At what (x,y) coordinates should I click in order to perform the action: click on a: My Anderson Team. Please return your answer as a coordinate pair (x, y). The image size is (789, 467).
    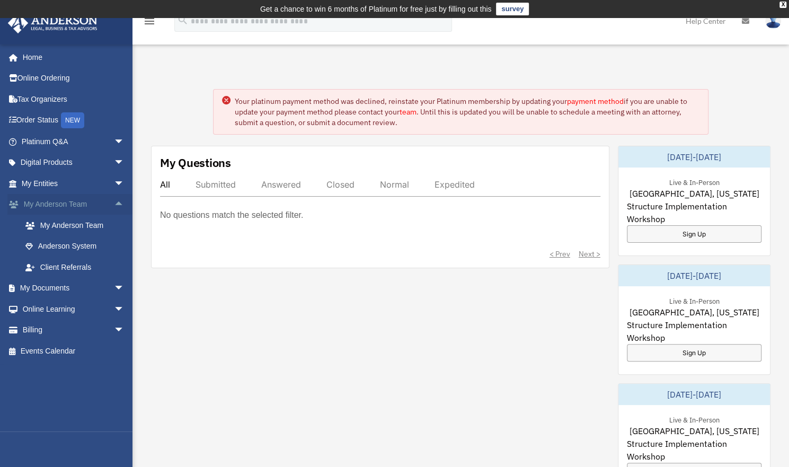
    Looking at the image, I should click on (77, 225).